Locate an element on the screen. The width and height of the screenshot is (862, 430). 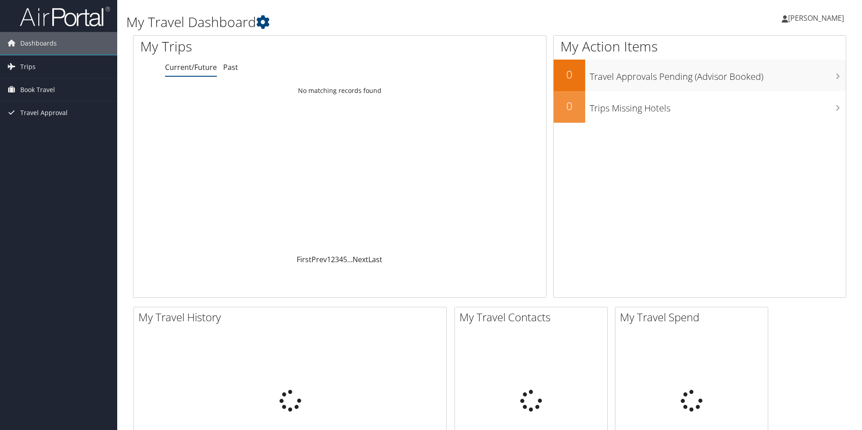
span: Book Travel is located at coordinates (37, 90).